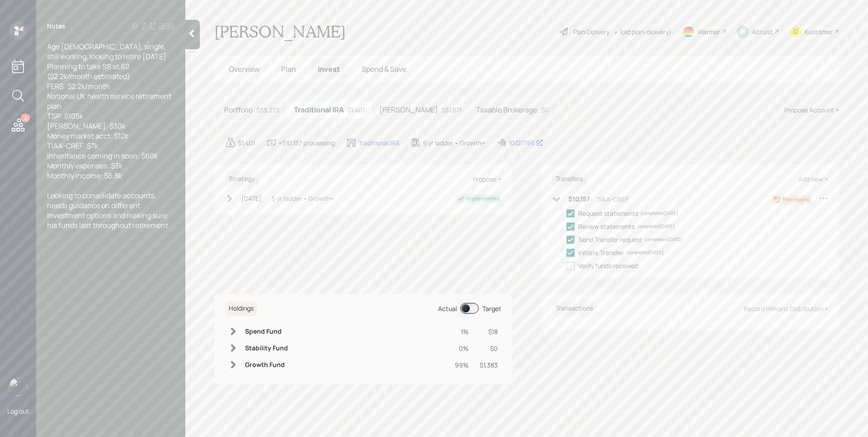  I want to click on div: Send Transfer request, so click(610, 239).